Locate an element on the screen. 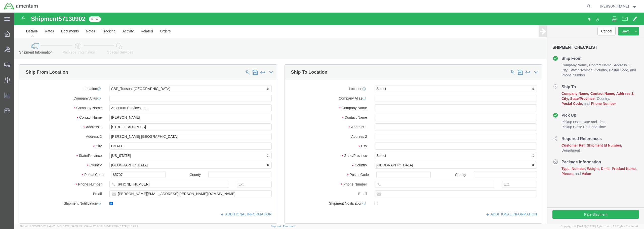  img: logo is located at coordinates (21, 6).